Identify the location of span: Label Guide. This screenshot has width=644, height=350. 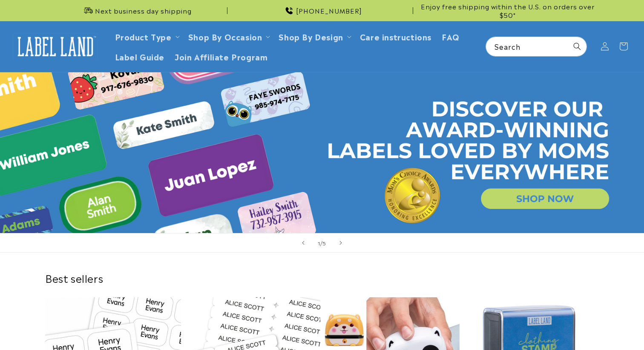
(139, 56).